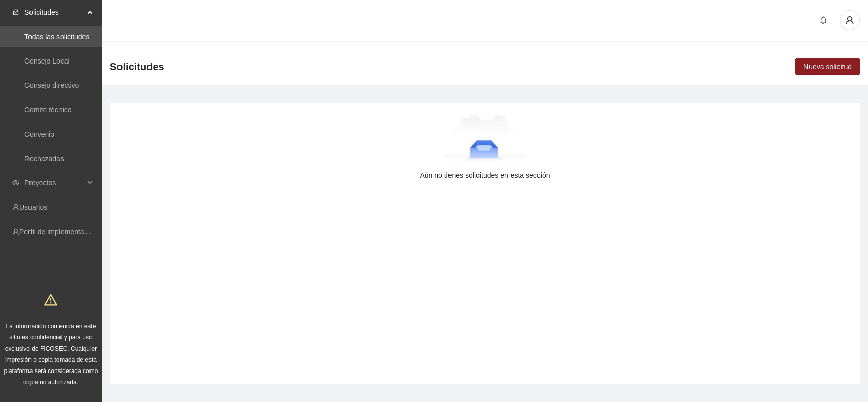  I want to click on span: Nueva solicitud, so click(827, 66).